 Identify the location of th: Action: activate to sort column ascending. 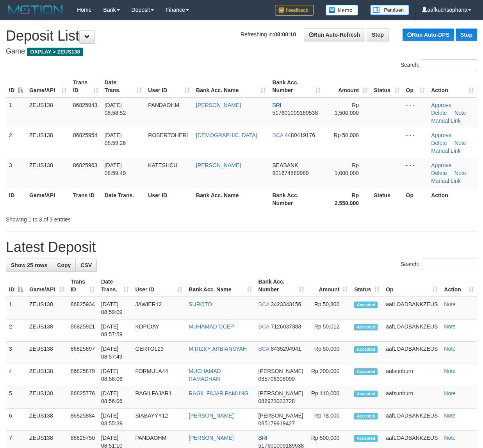
(459, 285).